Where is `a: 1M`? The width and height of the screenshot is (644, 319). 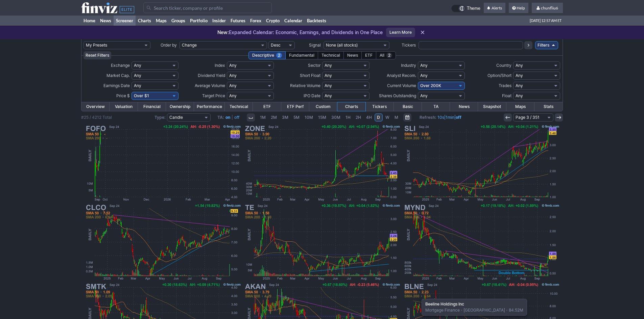 a: 1M is located at coordinates (262, 117).